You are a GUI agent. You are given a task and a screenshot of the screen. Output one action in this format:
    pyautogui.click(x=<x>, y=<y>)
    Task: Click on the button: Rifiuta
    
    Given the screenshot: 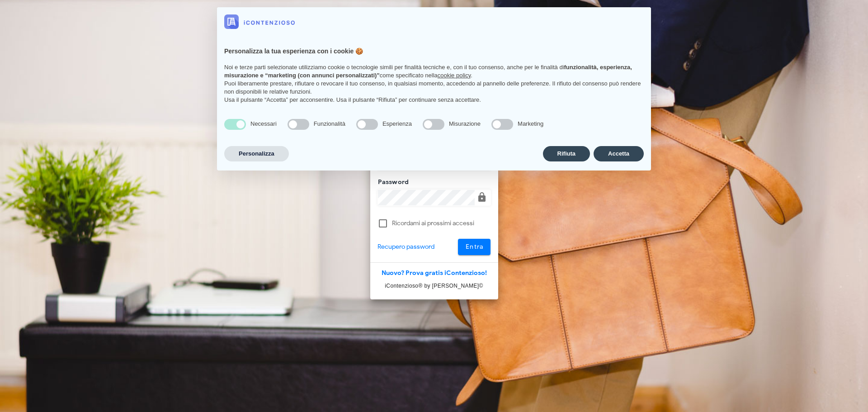 What is the action you would take?
    pyautogui.click(x=566, y=154)
    